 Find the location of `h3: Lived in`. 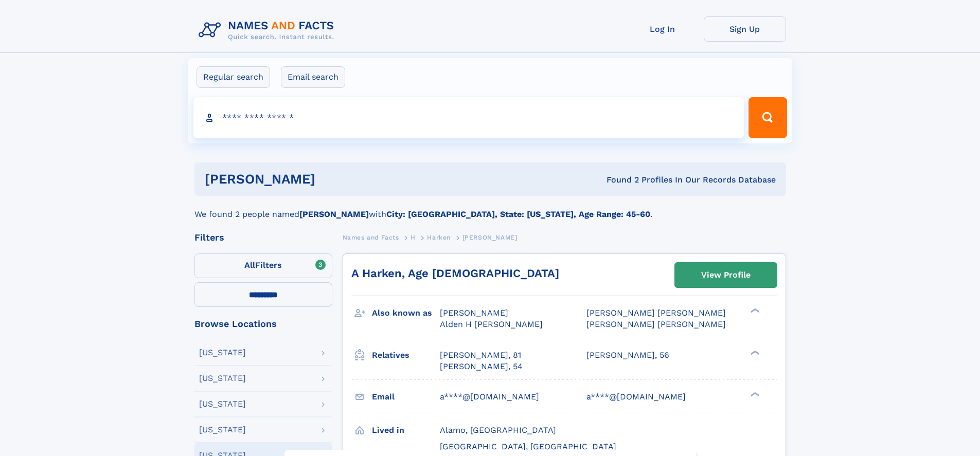

h3: Lived in is located at coordinates (406, 430).